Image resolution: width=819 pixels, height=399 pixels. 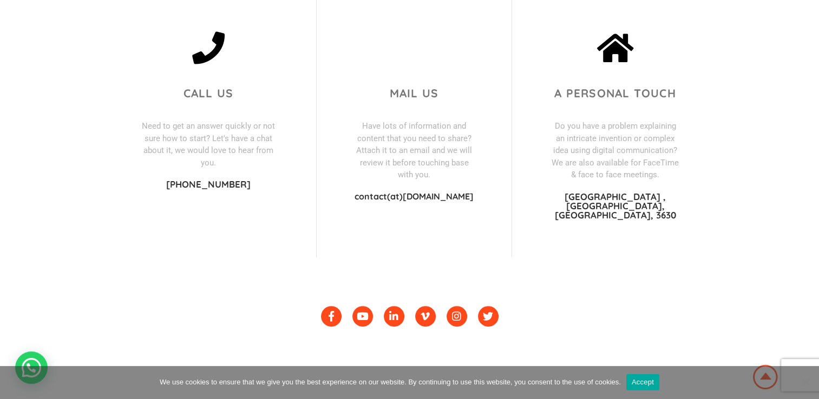 I want to click on h5: Follow us on all our Social Media platforms:, so click(x=410, y=290).